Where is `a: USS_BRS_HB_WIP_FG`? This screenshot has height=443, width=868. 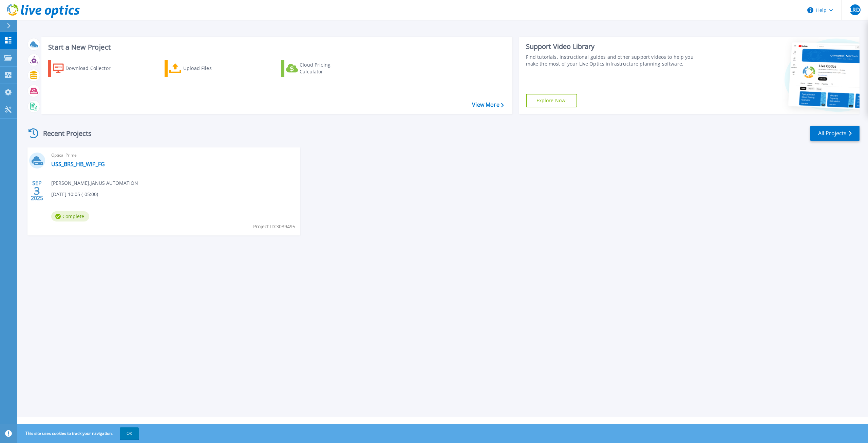
a: USS_BRS_HB_WIP_FG is located at coordinates (78, 164).